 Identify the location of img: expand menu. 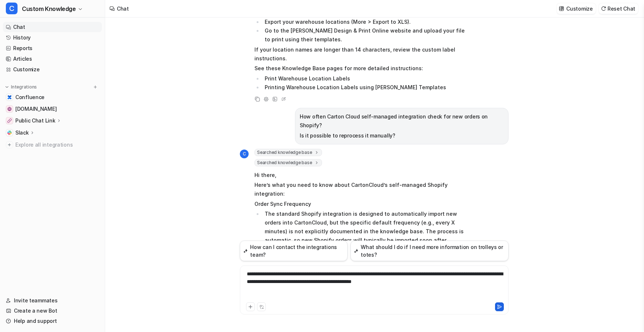
(7, 87).